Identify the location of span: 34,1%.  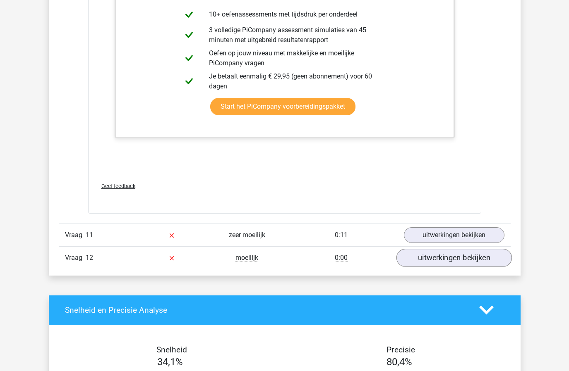
(170, 362).